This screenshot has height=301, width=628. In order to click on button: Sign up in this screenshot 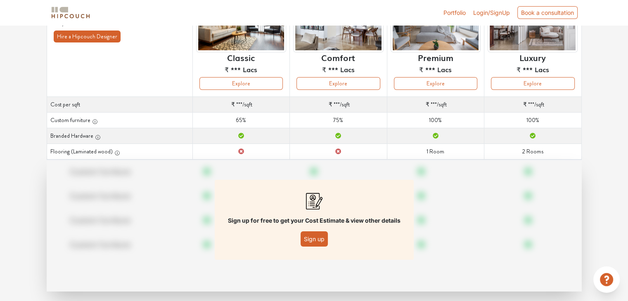, I will do `click(314, 239)`.